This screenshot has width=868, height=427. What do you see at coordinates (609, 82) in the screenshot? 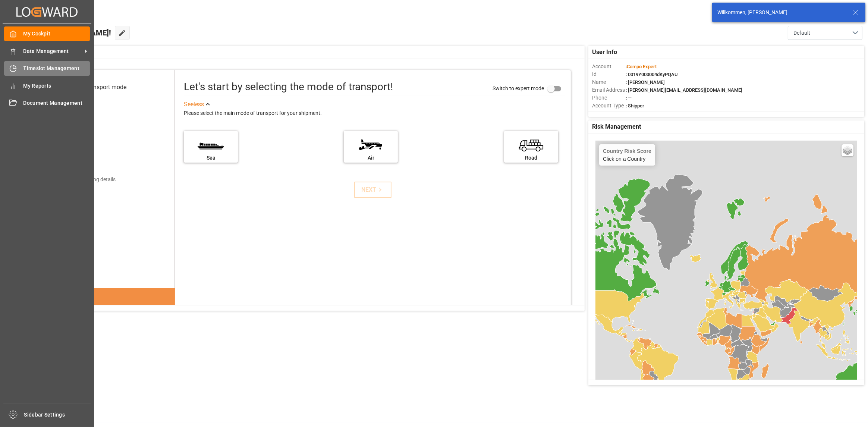
I see `span: Name` at bounding box center [609, 82].